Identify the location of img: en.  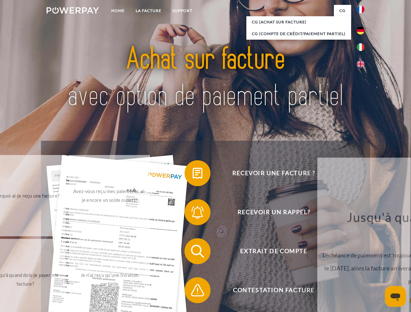
(360, 64).